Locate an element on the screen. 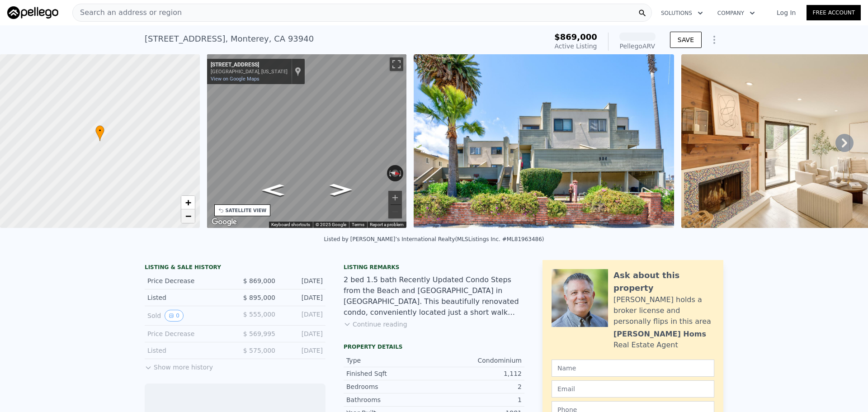 This screenshot has width=868, height=412. input: Email is located at coordinates (633, 389).